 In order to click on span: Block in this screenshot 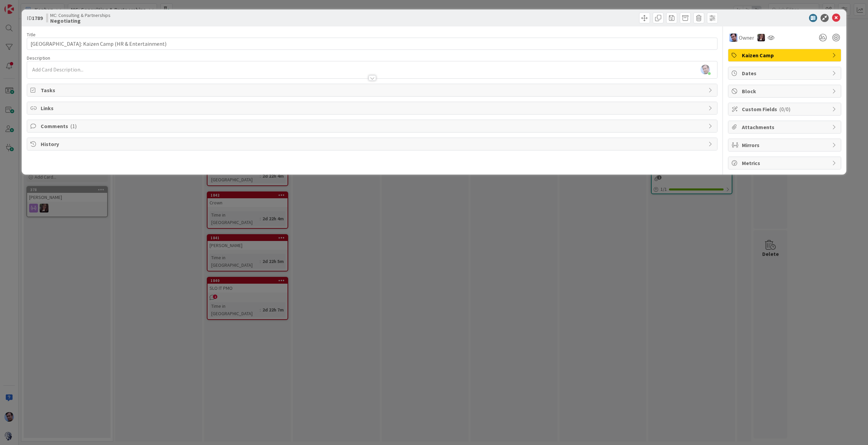, I will do `click(785, 91)`.